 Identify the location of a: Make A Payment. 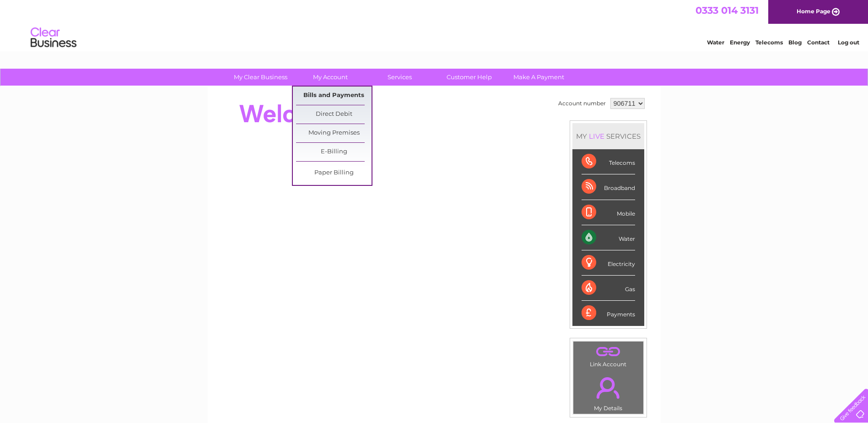
(539, 77).